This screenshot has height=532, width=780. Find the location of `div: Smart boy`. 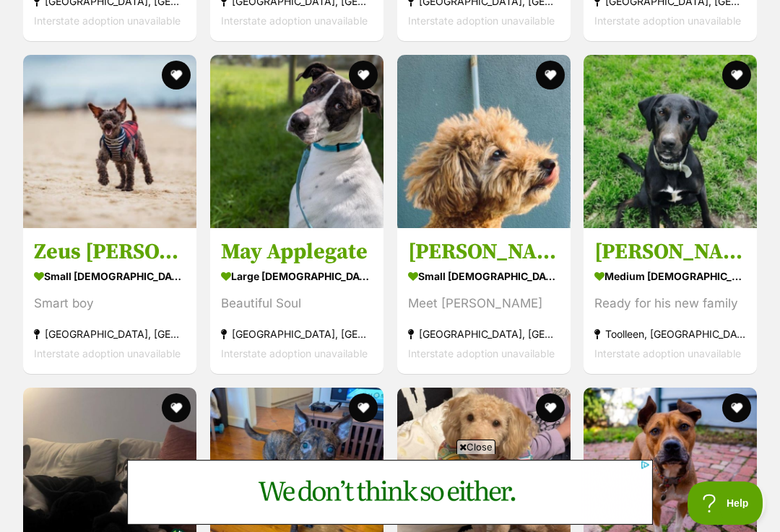

div: Smart boy is located at coordinates (110, 303).